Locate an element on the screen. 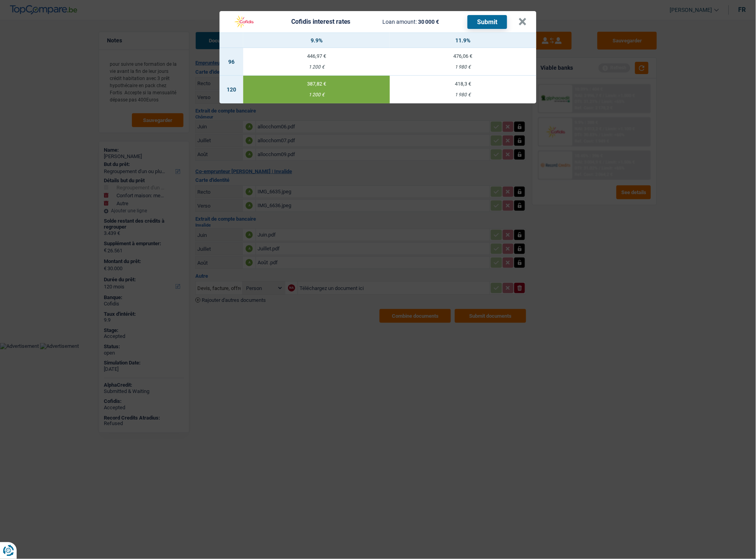 This screenshot has height=559, width=756. div: Cofidis interest rates is located at coordinates (321, 22).